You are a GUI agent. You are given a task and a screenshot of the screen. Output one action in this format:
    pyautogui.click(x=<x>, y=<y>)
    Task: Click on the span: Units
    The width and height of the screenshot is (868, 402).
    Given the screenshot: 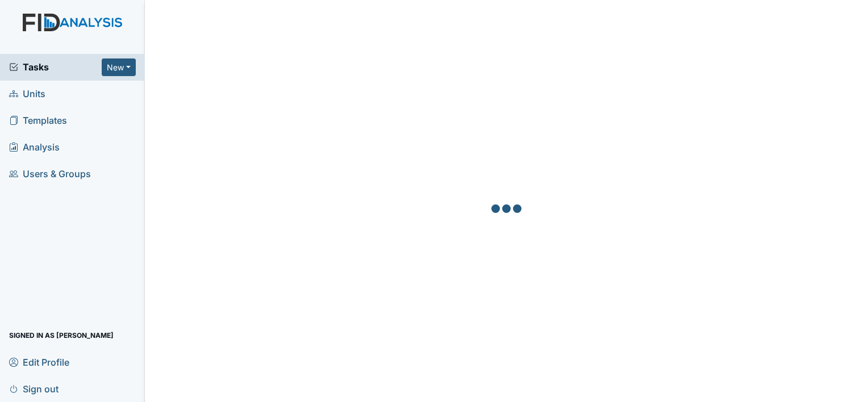 What is the action you would take?
    pyautogui.click(x=28, y=94)
    